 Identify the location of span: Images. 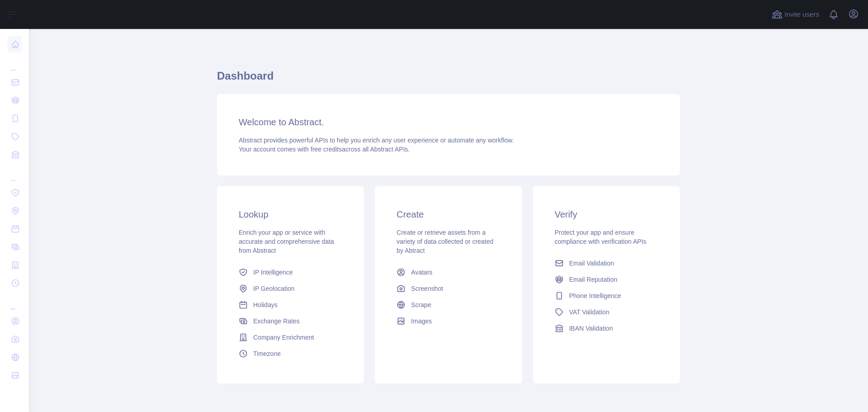
(421, 321).